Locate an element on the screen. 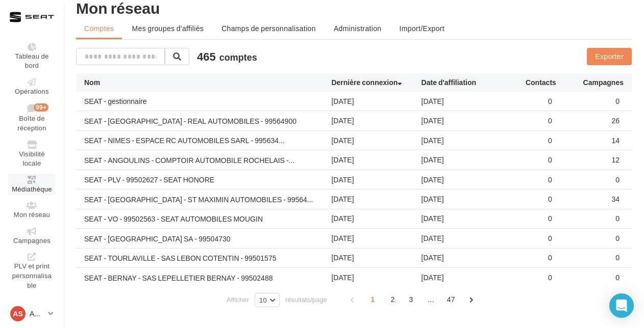  a: Mon réseau is located at coordinates (31, 210).